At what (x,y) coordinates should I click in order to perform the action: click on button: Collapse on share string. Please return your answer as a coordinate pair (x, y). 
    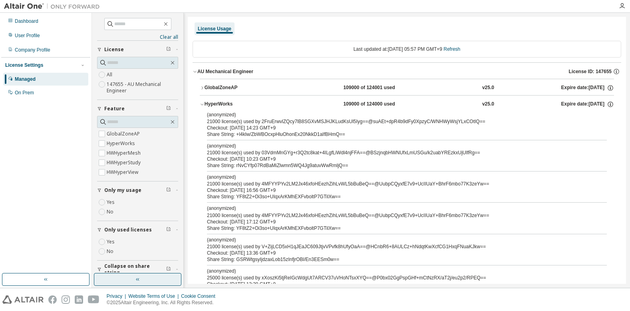
    Looking at the image, I should click on (137, 269).